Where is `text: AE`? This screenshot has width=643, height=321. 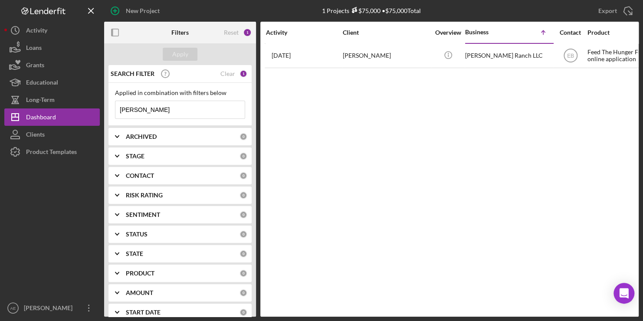 text: AE is located at coordinates (13, 308).